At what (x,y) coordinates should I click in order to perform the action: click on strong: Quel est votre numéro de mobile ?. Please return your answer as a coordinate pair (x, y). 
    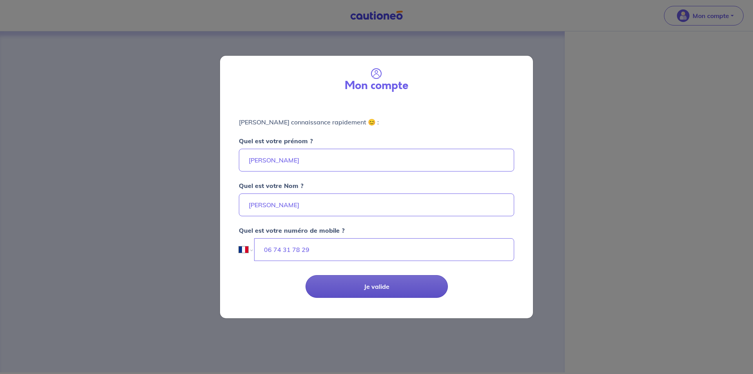
    Looking at the image, I should click on (292, 230).